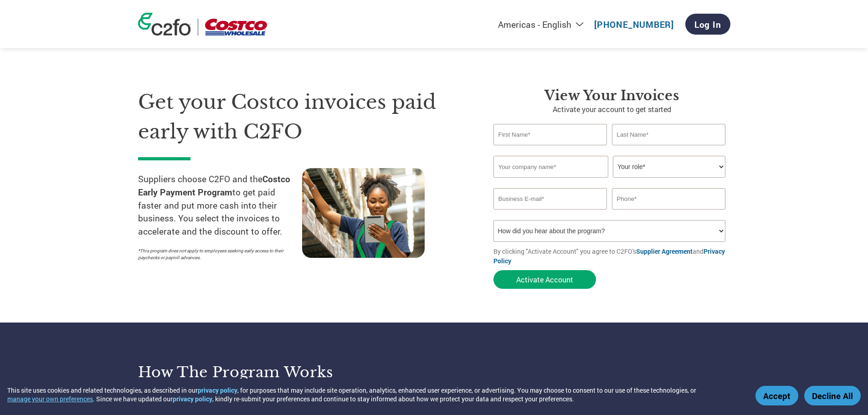 The image size is (868, 415). What do you see at coordinates (220, 205) in the screenshot?
I see `p: Suppliers choose C2FO and the to get paid faster and put more cash into their business. You selec...` at bounding box center [220, 205].